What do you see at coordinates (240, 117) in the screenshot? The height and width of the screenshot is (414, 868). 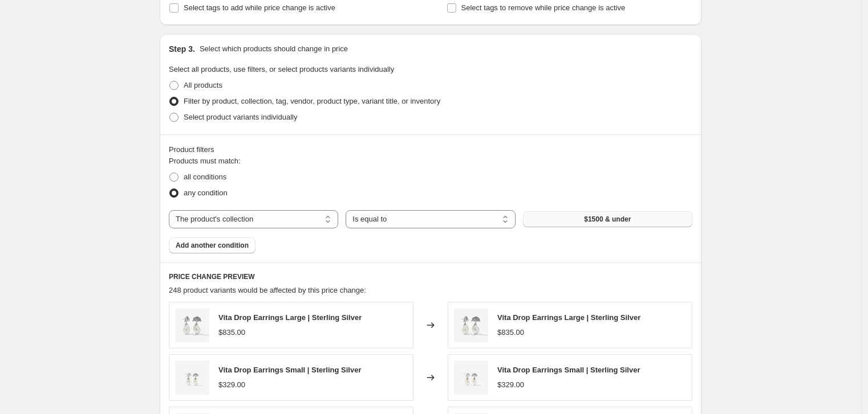 I see `span: Select product variants individually` at bounding box center [240, 117].